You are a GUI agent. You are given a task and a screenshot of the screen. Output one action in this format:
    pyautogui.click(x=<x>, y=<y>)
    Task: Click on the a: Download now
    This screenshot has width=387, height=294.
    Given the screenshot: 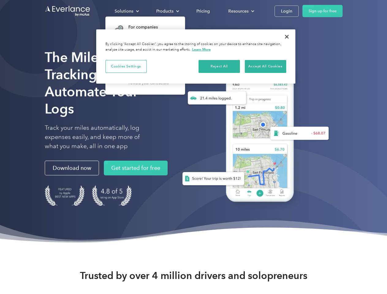 What is the action you would take?
    pyautogui.click(x=72, y=168)
    